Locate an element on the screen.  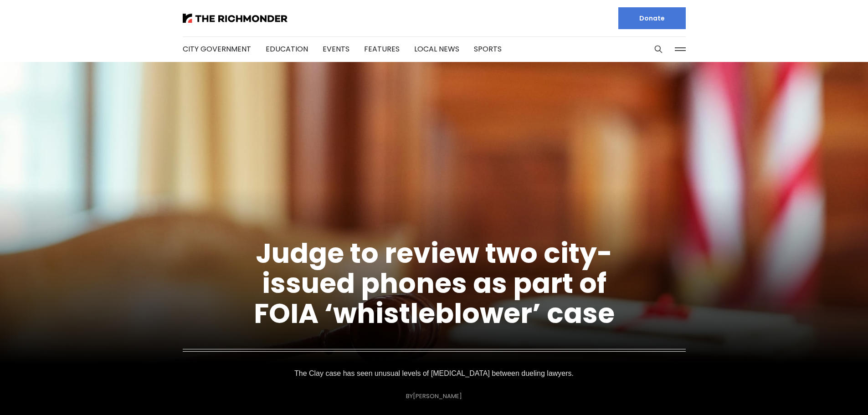
a: Donate is located at coordinates (652, 18).